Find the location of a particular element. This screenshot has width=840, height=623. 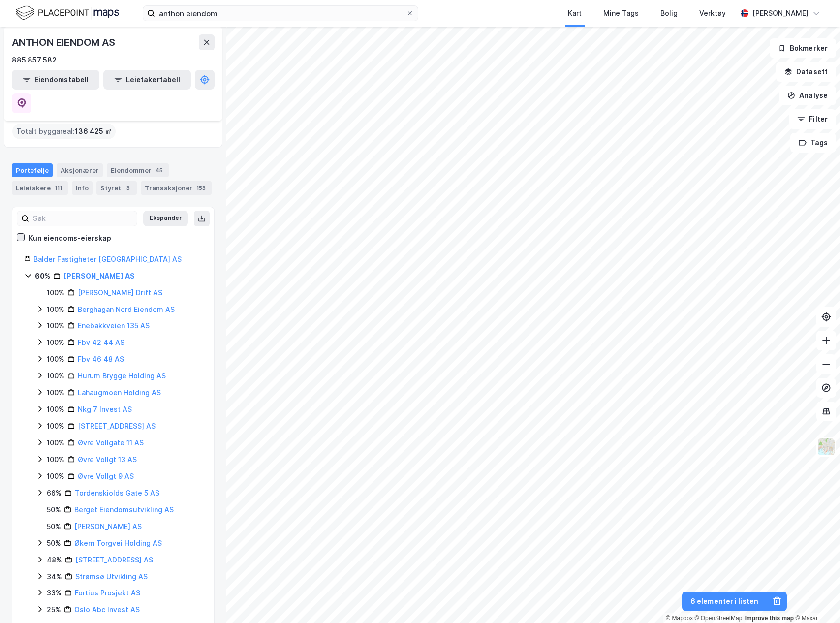

div: 153 is located at coordinates (201, 188).